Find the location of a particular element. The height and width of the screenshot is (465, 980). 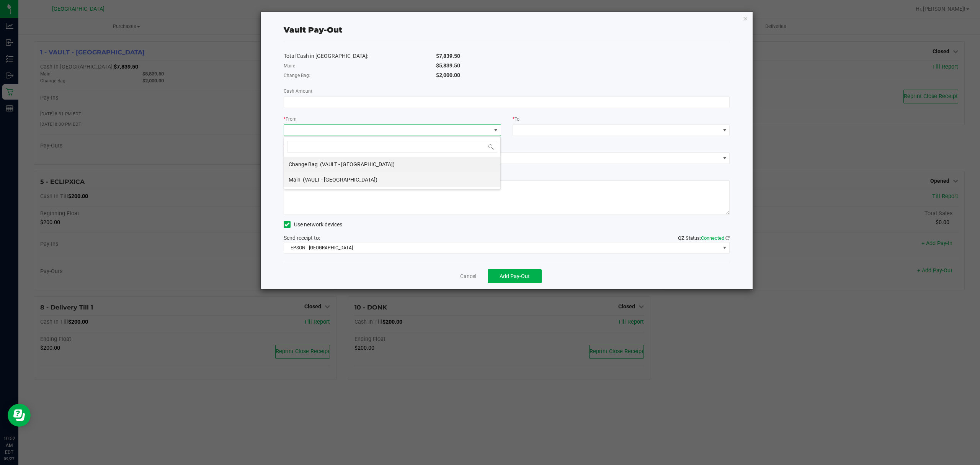

span: $2,000.00 is located at coordinates (448, 75).